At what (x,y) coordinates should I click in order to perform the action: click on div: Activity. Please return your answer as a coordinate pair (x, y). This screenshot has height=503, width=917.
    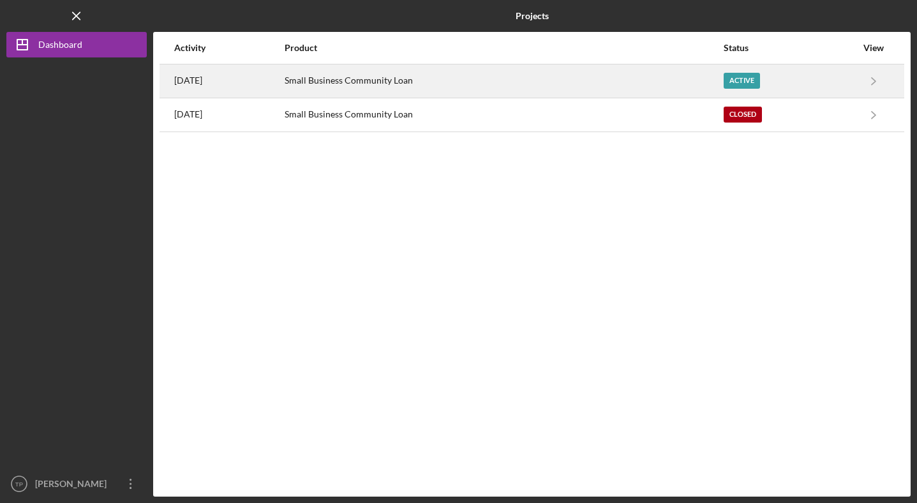
    Looking at the image, I should click on (229, 48).